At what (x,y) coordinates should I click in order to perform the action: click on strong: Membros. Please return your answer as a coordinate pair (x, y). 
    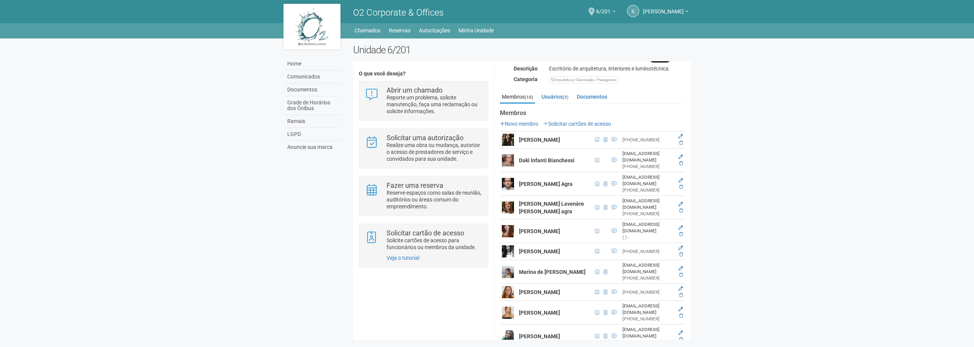
    Looking at the image, I should click on (592, 113).